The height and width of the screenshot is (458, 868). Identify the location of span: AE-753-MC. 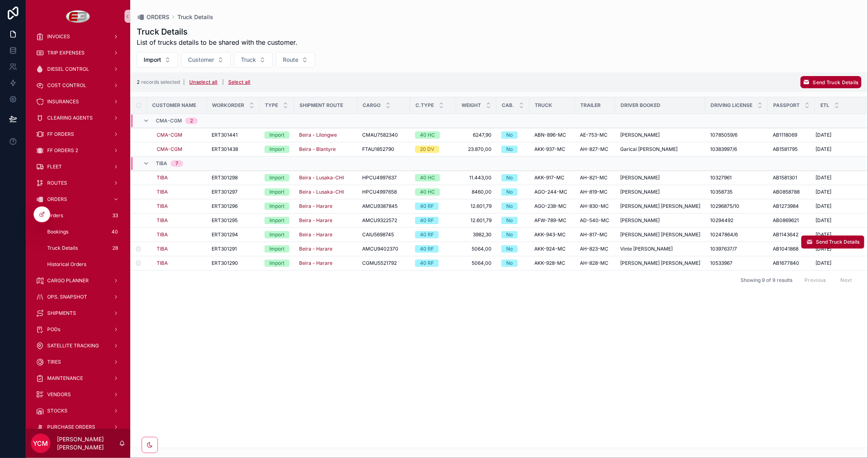
(594, 135).